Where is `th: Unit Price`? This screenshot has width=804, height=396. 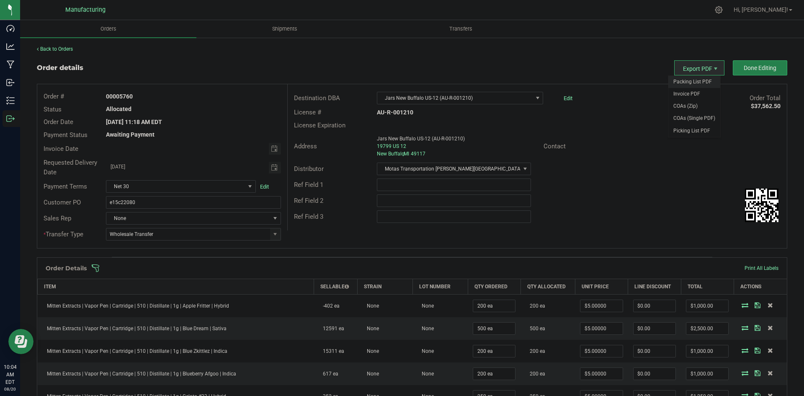 th: Unit Price is located at coordinates (601, 286).